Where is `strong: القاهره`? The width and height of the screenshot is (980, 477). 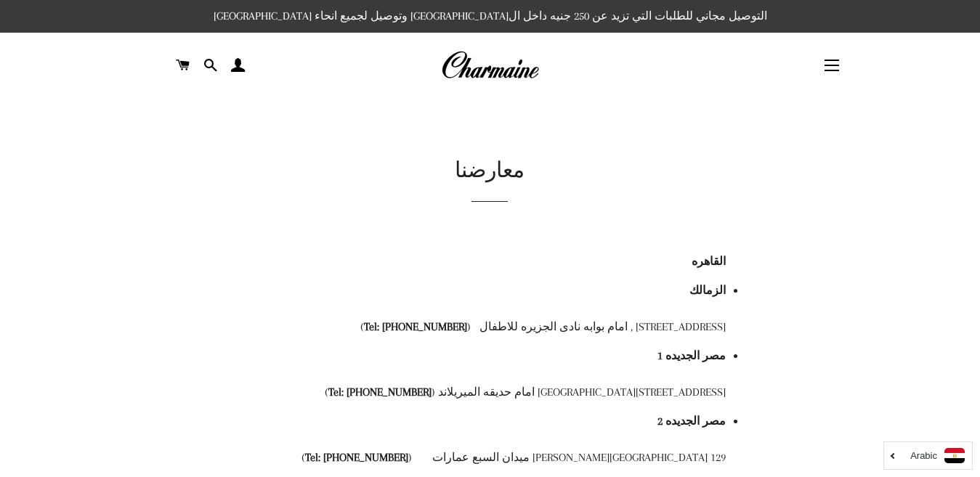 strong: القاهره is located at coordinates (708, 261).